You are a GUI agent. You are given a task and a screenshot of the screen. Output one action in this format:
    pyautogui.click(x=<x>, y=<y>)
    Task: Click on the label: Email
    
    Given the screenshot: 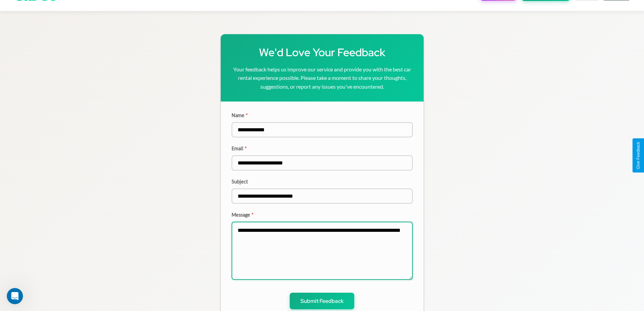 What is the action you would take?
    pyautogui.click(x=322, y=148)
    